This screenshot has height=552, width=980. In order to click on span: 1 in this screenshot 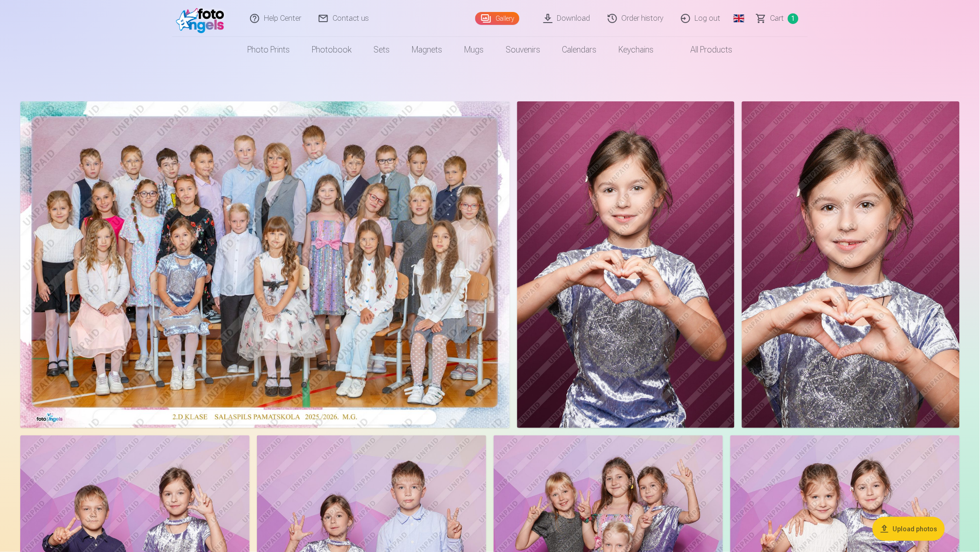, I will do `click(793, 18)`.